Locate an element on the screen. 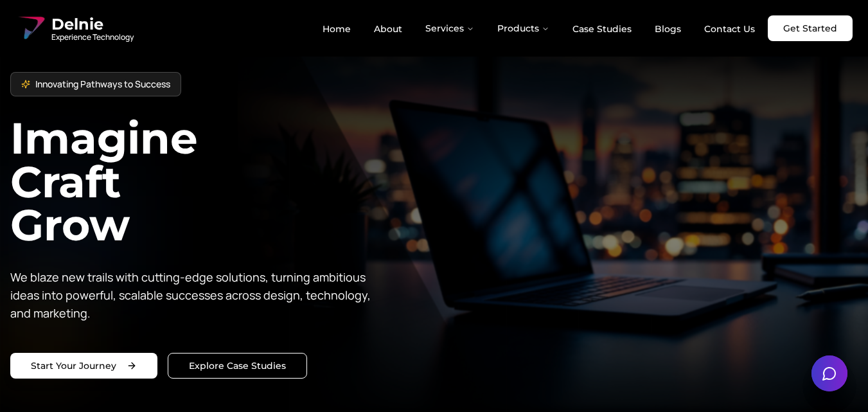 The height and width of the screenshot is (412, 868). a: Home is located at coordinates (337, 29).